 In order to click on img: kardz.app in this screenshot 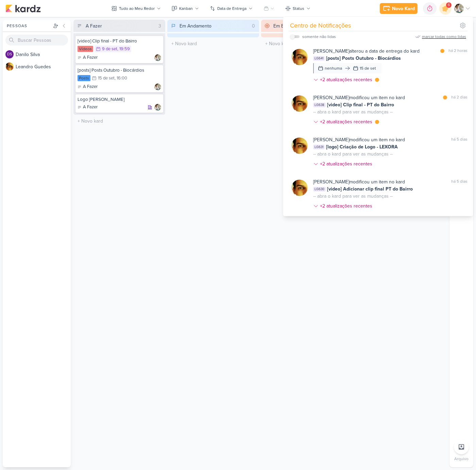, I will do `click(23, 9)`.